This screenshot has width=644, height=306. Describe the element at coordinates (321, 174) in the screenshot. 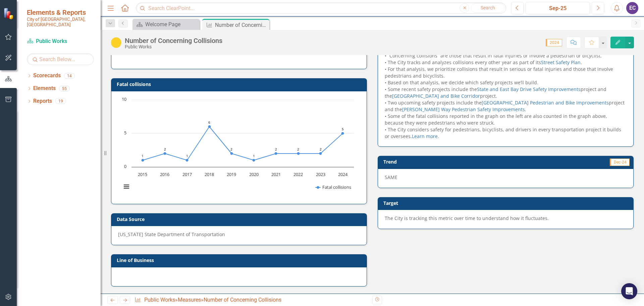

I see `text: 2023` at that location.